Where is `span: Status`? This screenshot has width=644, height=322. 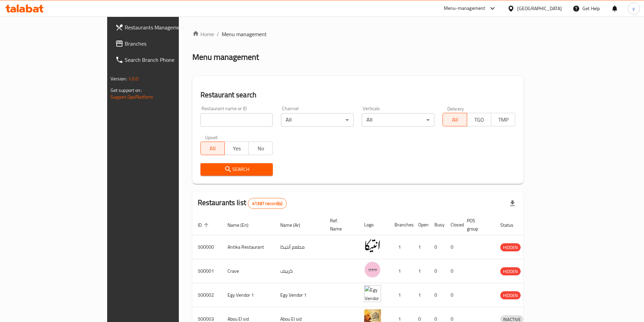
span: Status is located at coordinates (511, 225).